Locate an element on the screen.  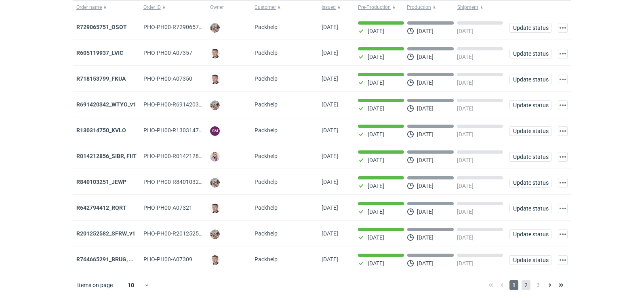
strong: R729065751_OSOT is located at coordinates (101, 27).